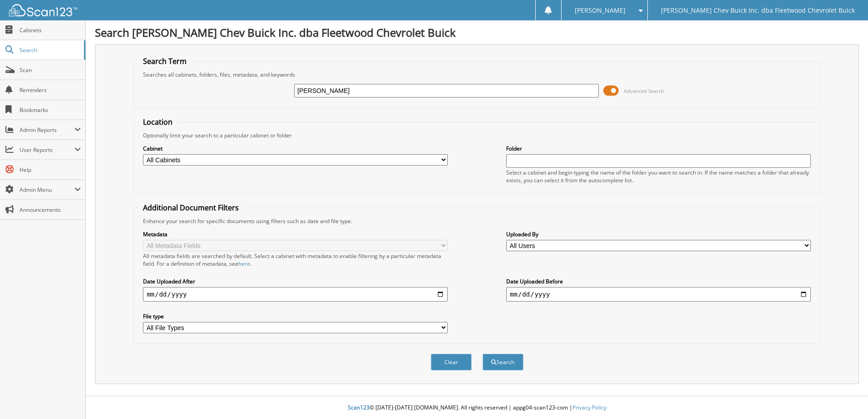 Image resolution: width=868 pixels, height=419 pixels. I want to click on span: Announcements, so click(50, 210).